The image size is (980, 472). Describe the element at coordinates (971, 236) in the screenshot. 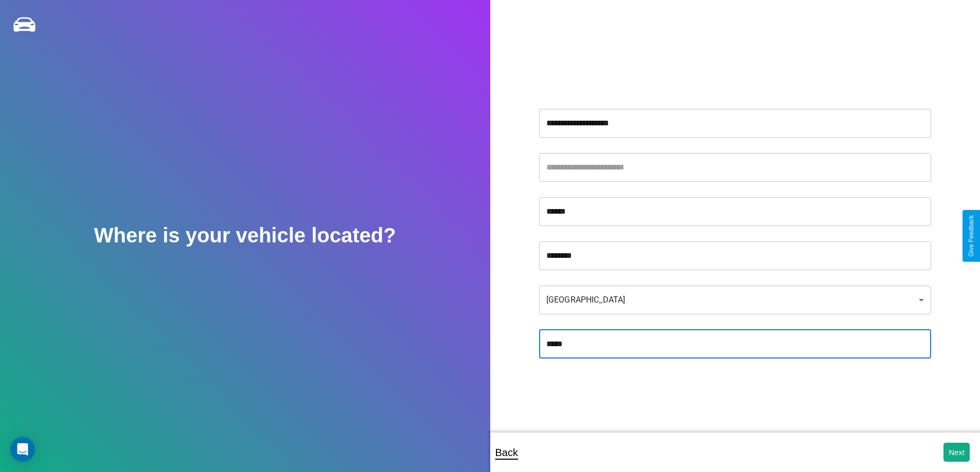

I see `div: Give Feedback` at that location.